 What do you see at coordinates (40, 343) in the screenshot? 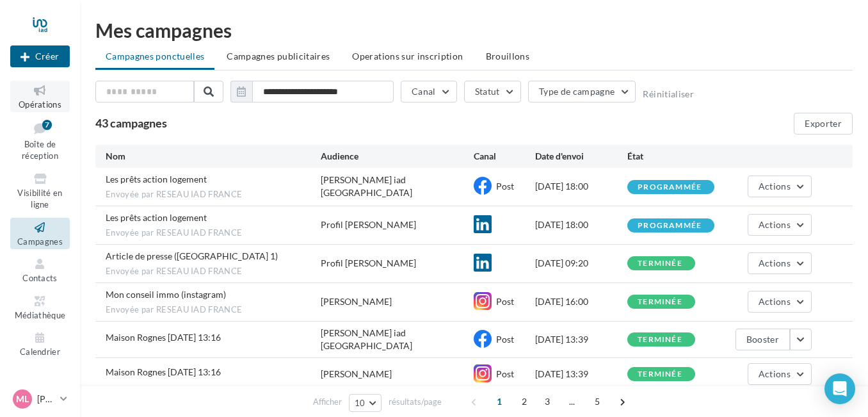
I see `a: Calendrier` at bounding box center [40, 343].